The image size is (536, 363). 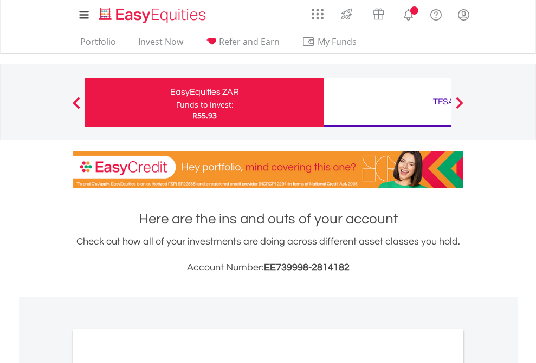 What do you see at coordinates (268, 268) in the screenshot?
I see `h3: Account Number:` at bounding box center [268, 268].